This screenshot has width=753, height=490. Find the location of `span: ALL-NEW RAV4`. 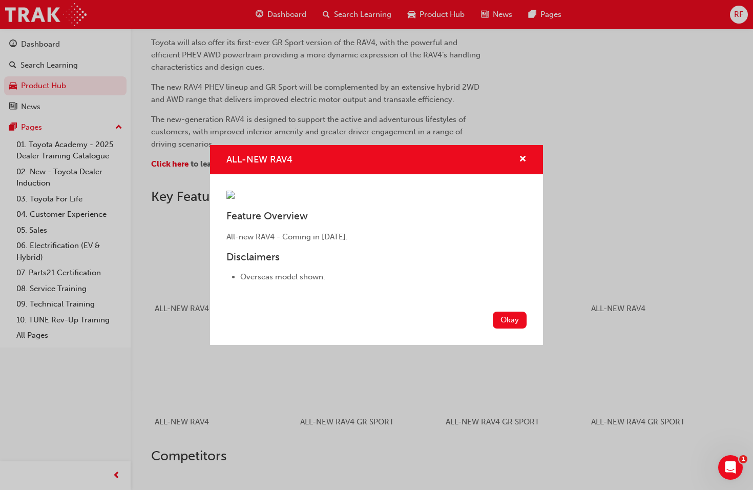

span: ALL-NEW RAV4 is located at coordinates (259, 159).